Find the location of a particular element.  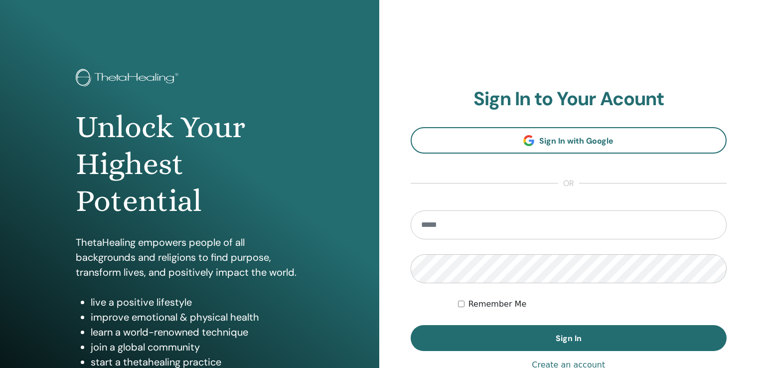

h1: Unlock Your Highest Potential is located at coordinates (189, 164).